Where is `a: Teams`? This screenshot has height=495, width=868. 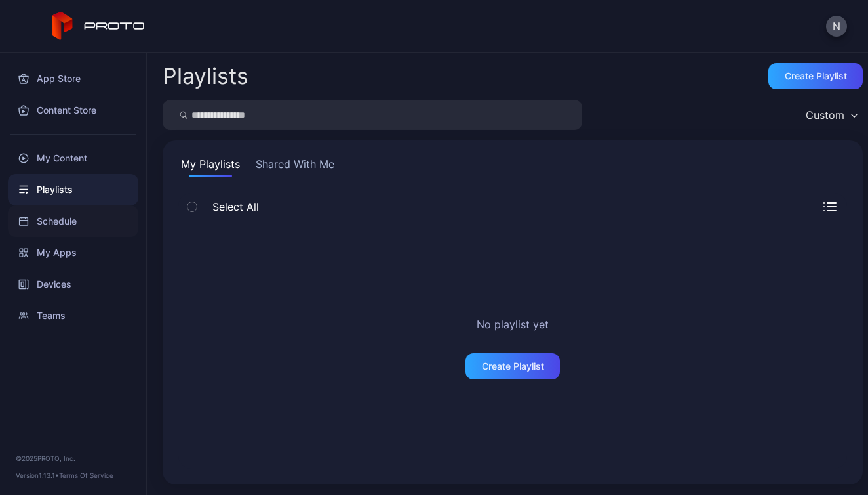 a: Teams is located at coordinates (73, 316).